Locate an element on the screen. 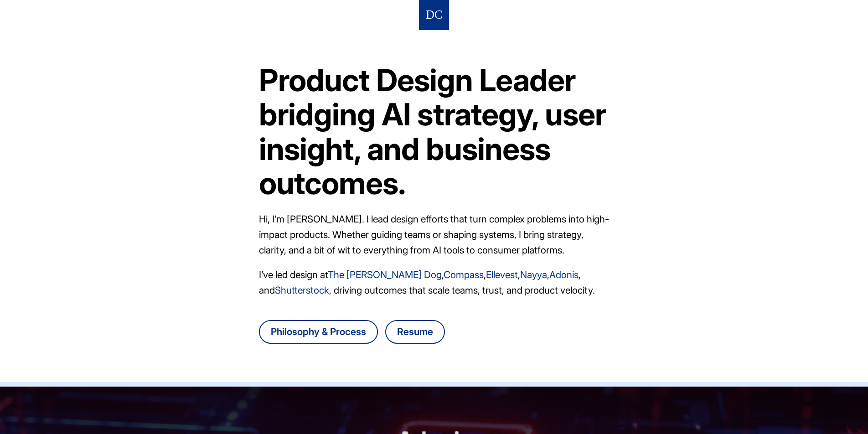  a: Go to Danny Chang's design philosophy and process page is located at coordinates (318, 332).